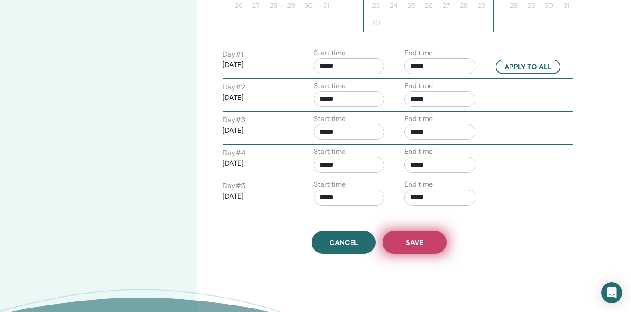  I want to click on label: Day # 4, so click(234, 153).